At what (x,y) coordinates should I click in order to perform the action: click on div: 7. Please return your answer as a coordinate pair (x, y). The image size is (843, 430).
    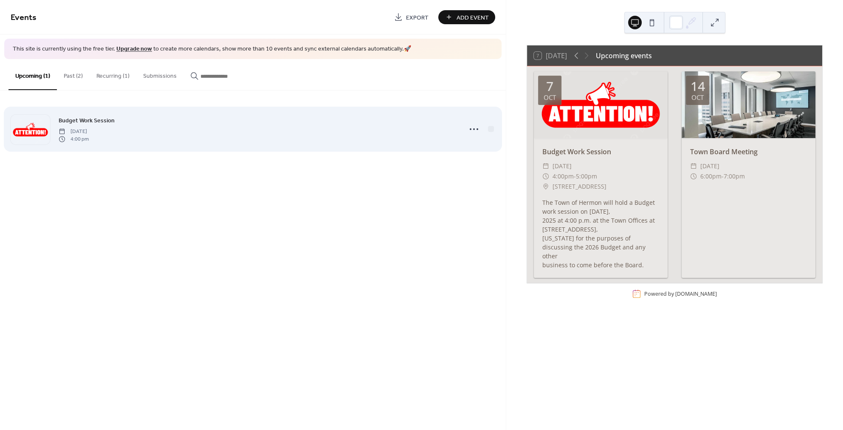
    Looking at the image, I should click on (549, 86).